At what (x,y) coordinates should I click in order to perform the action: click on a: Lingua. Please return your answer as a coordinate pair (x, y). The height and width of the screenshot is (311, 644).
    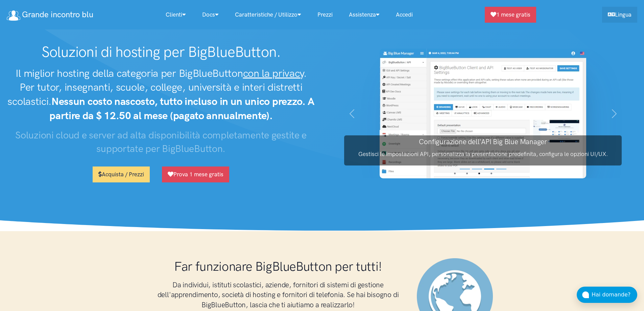
    Looking at the image, I should click on (620, 14).